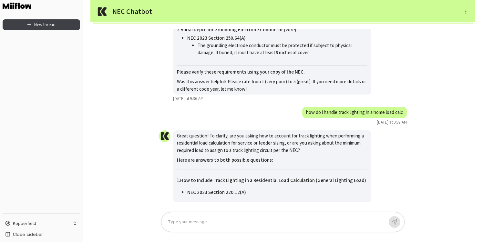 The image size is (483, 242). What do you see at coordinates (25, 223) in the screenshot?
I see `p: Kopperfield` at bounding box center [25, 223].